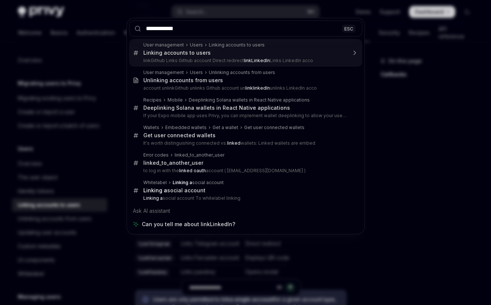  What do you see at coordinates (245, 143) in the screenshot?
I see `p: It's worth distinguishing connected vs. wallets: Linked wallets are embed` at bounding box center [245, 143].